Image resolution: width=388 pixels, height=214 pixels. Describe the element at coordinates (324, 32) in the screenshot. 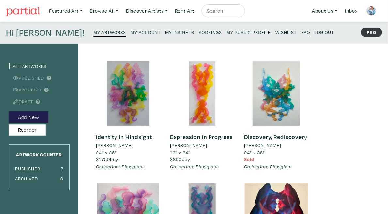

I see `a: Log Out` at that location.